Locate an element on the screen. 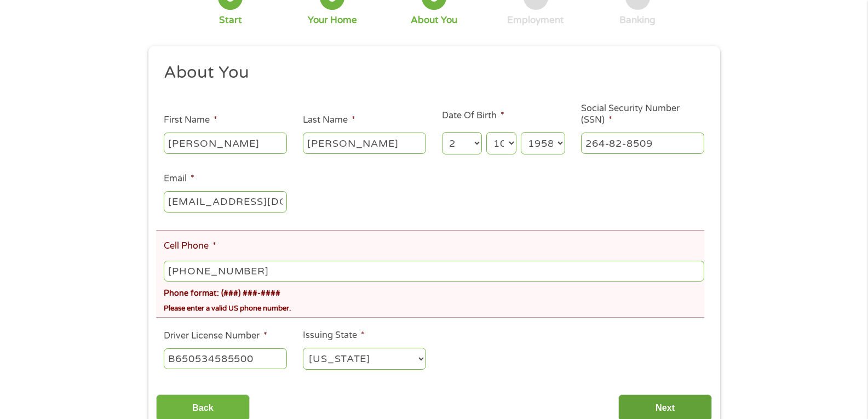 The width and height of the screenshot is (868, 419). label: Email is located at coordinates (179, 179).